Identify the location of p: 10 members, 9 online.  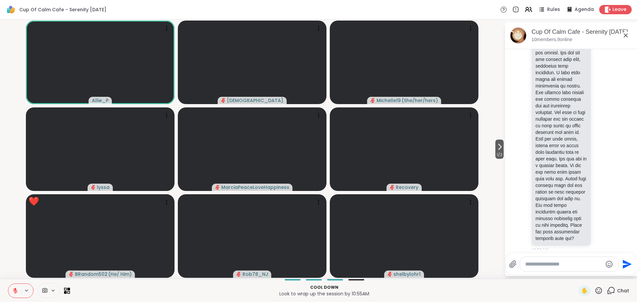
(552, 40).